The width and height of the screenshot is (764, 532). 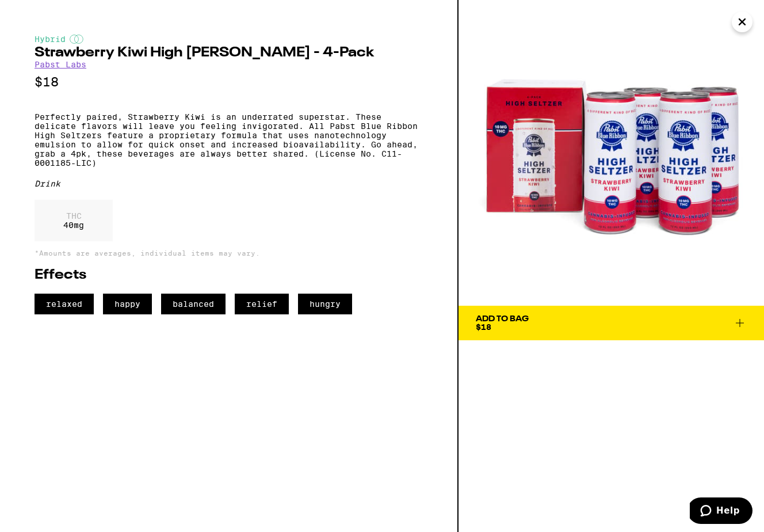 What do you see at coordinates (127, 304) in the screenshot?
I see `span: happy` at bounding box center [127, 304].